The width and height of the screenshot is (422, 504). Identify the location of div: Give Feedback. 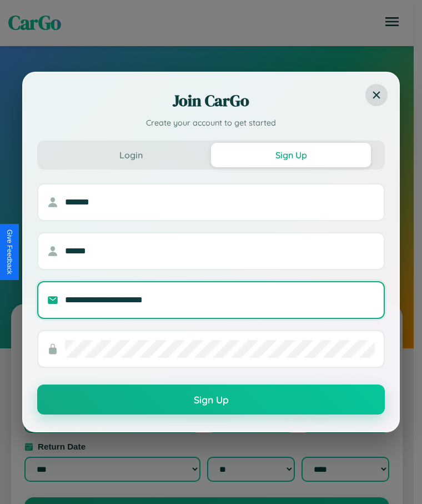
(9, 252).